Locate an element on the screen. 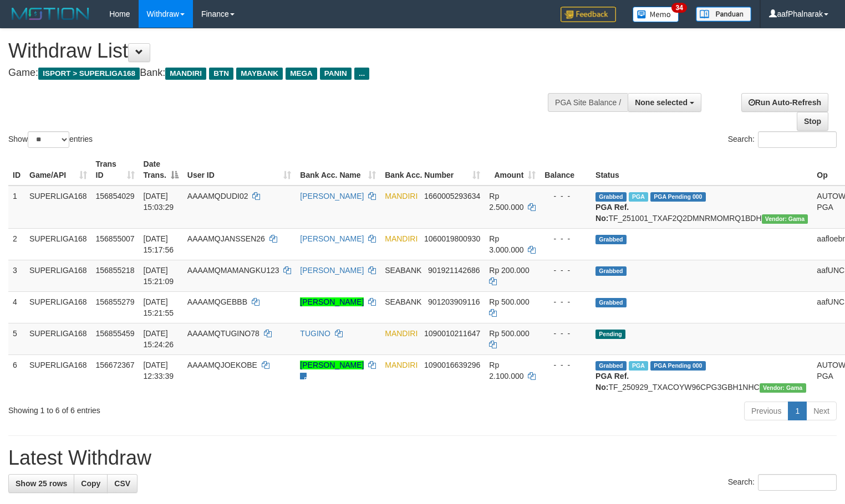 The width and height of the screenshot is (845, 504). label: Search: is located at coordinates (782, 482).